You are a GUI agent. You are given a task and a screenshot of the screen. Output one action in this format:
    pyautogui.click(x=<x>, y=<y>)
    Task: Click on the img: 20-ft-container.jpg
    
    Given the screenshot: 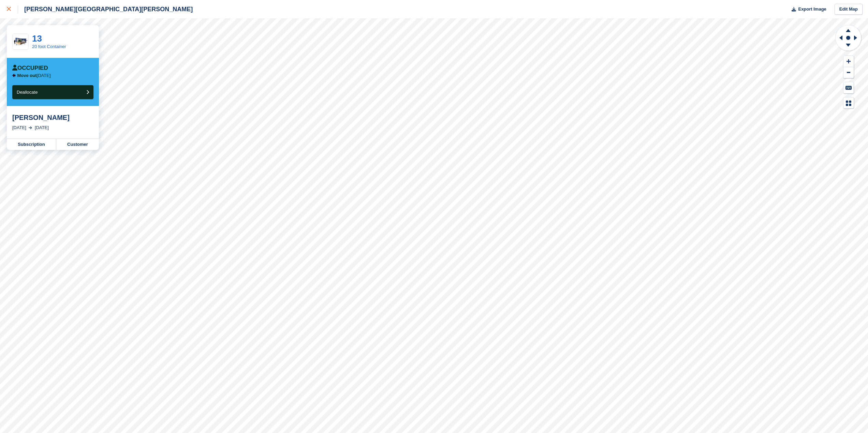 What is the action you would take?
    pyautogui.click(x=20, y=41)
    